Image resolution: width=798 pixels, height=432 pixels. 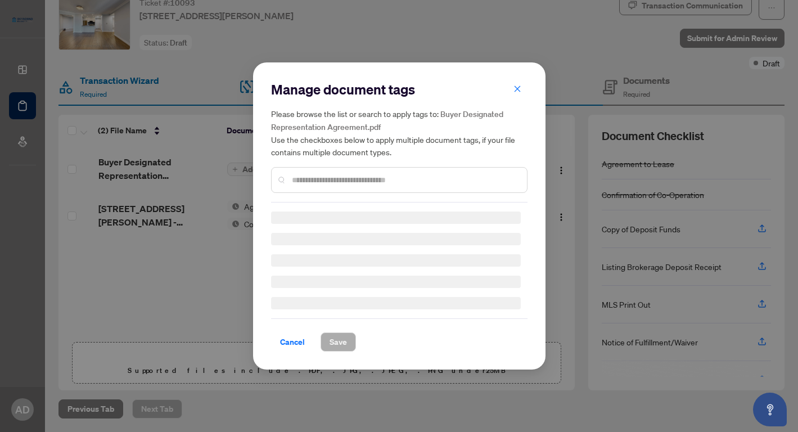 I want to click on button: Open asap, so click(x=769, y=409).